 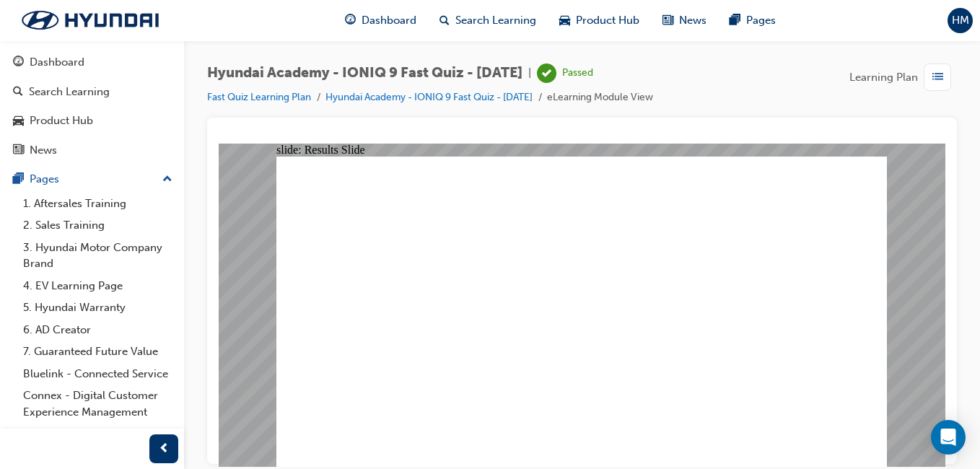 I want to click on div: News, so click(x=44, y=150).